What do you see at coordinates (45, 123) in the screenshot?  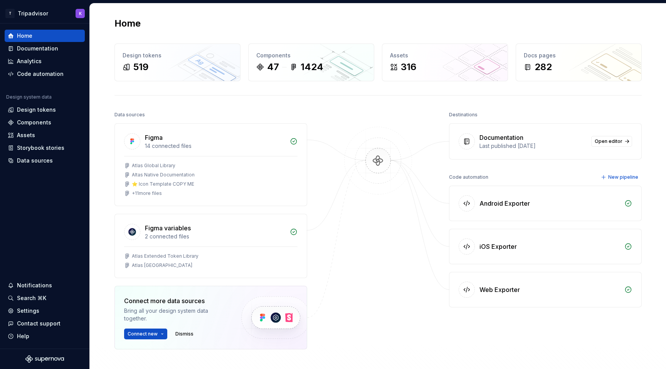 I see `a: Components` at bounding box center [45, 123].